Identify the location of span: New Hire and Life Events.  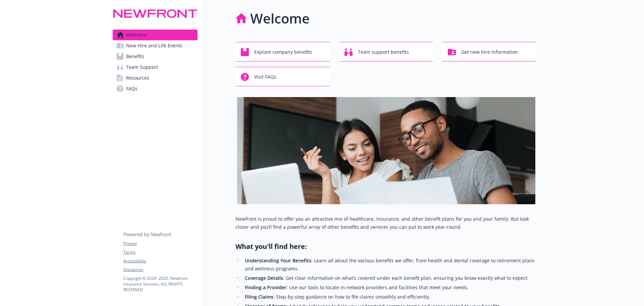
(154, 45).